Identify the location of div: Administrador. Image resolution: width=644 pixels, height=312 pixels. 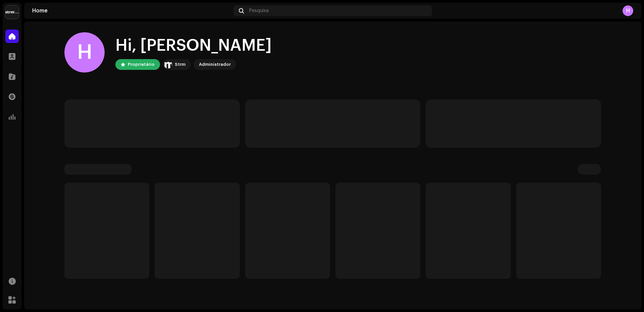
(214, 64).